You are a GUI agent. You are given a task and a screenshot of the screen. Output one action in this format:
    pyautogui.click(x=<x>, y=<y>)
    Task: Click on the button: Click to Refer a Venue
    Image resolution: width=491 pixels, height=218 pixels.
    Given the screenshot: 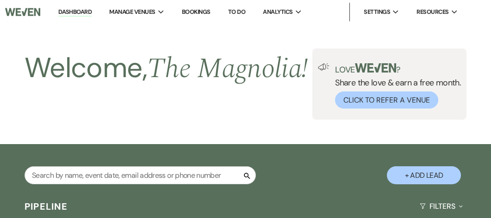 What is the action you would take?
    pyautogui.click(x=386, y=100)
    